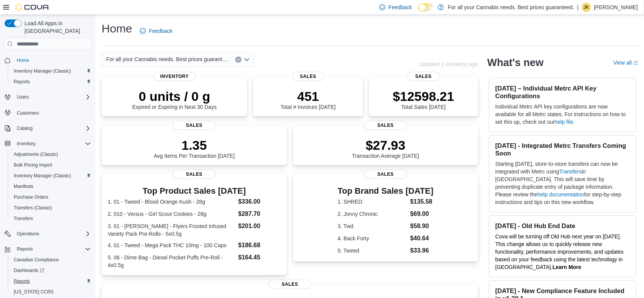 This screenshot has height=298, width=644. What do you see at coordinates (426, 7) in the screenshot?
I see `input: Dark Mode` at bounding box center [426, 7].